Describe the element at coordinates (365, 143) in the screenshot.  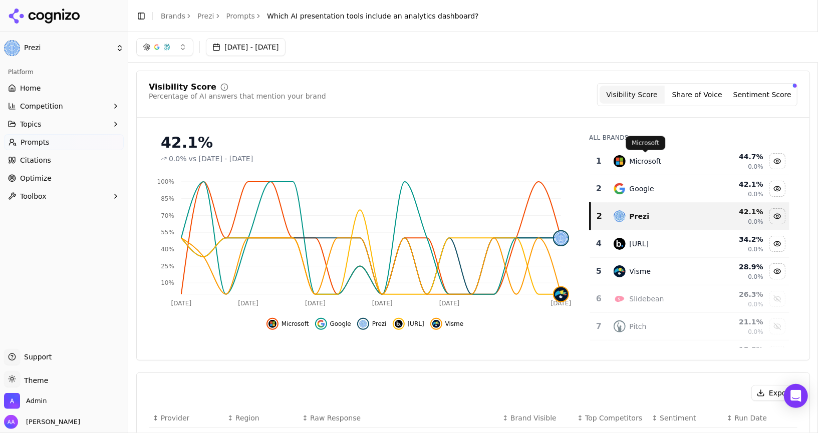
I see `div: 42.1%` at that location.